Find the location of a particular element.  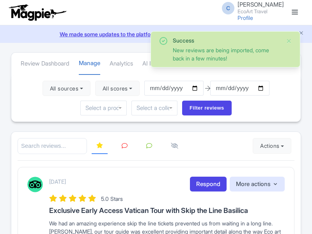

span: 5.0 Stars is located at coordinates (112, 199).